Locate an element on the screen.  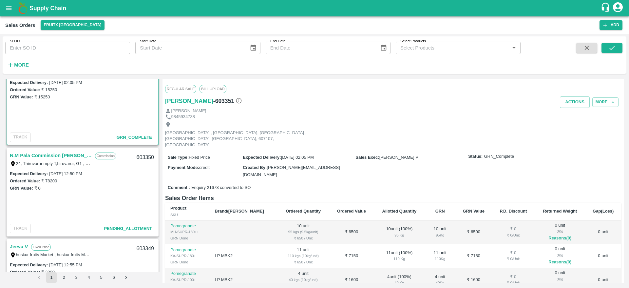
span: Enquiry 21673 converted to SO is located at coordinates (221, 187).